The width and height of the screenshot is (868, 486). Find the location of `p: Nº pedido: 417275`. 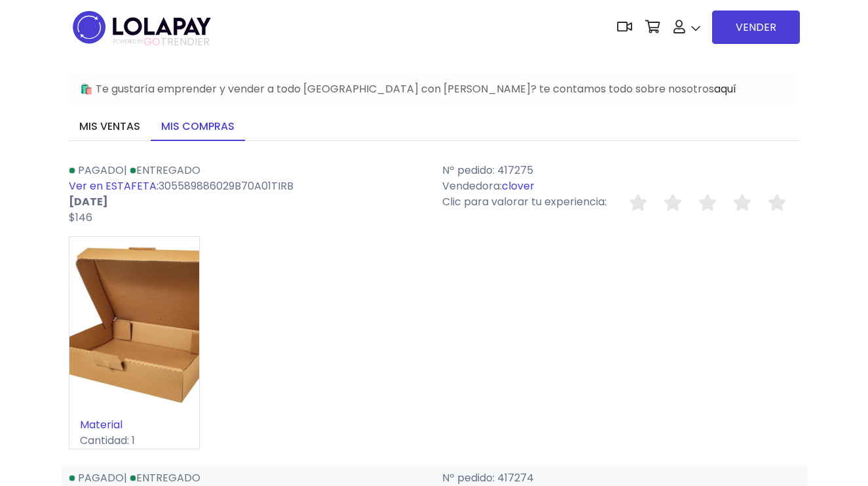

p: Nº pedido: 417275 is located at coordinates (621, 170).